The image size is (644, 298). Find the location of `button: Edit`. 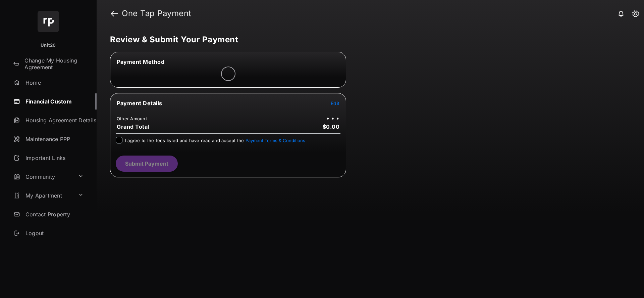

button: Edit is located at coordinates (335, 103).